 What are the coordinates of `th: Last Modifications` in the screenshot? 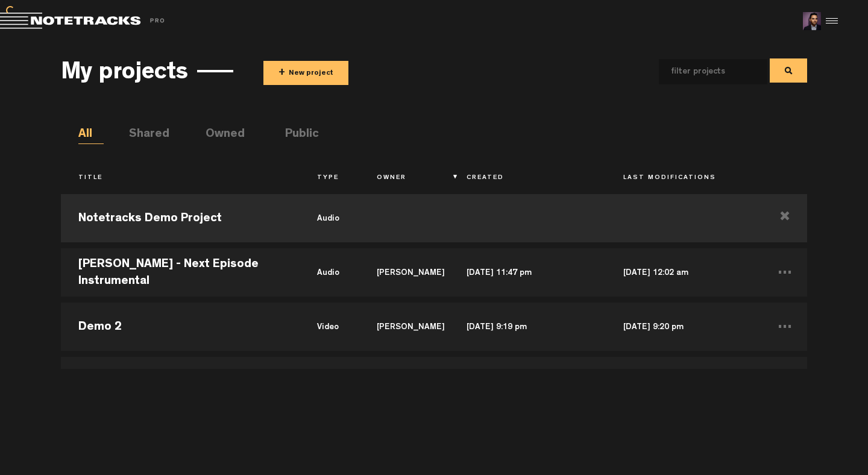 It's located at (684, 179).